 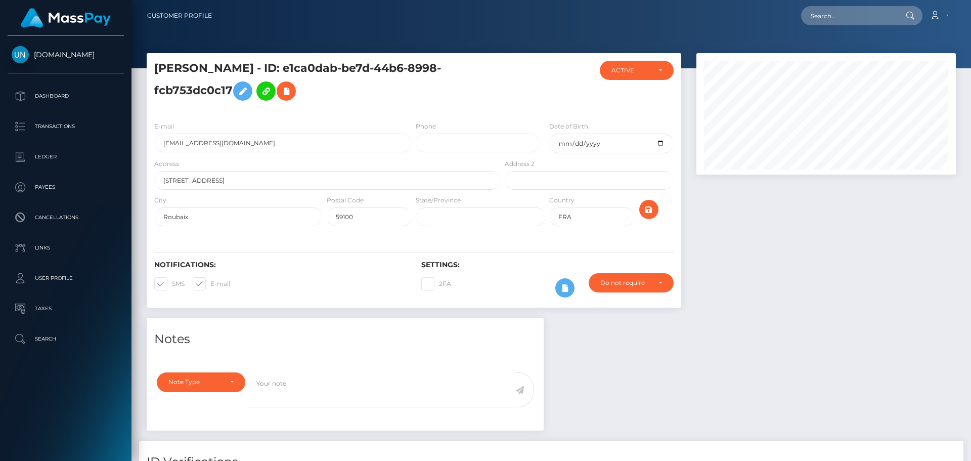 What do you see at coordinates (637, 70) in the screenshot?
I see `button: ACTIVE` at bounding box center [637, 70].